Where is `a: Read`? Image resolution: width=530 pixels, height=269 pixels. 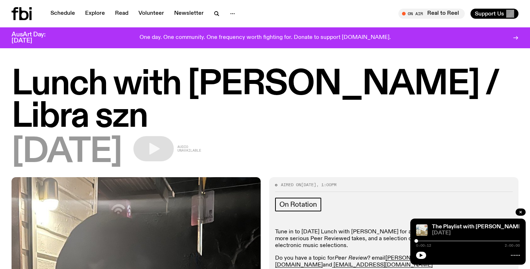 a: Read is located at coordinates (121, 14).